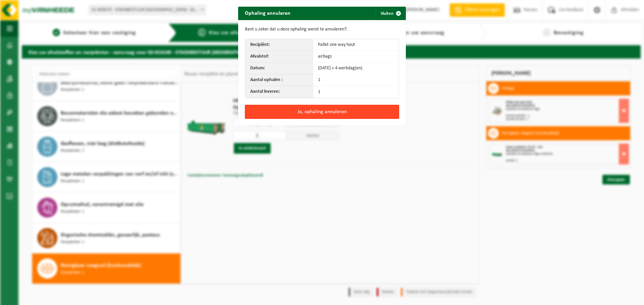  I want to click on th: Aantal ophalen :, so click(279, 80).